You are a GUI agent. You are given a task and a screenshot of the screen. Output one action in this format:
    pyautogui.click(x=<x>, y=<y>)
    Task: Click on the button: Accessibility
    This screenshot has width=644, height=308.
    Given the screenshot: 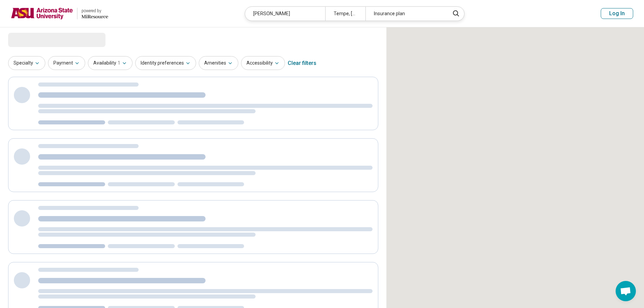 What is the action you would take?
    pyautogui.click(x=263, y=63)
    